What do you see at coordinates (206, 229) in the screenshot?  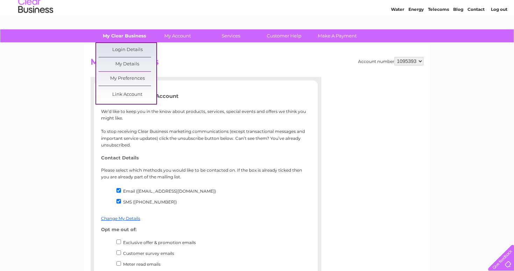 I see `h4: Opt me out of:` at bounding box center [206, 229].